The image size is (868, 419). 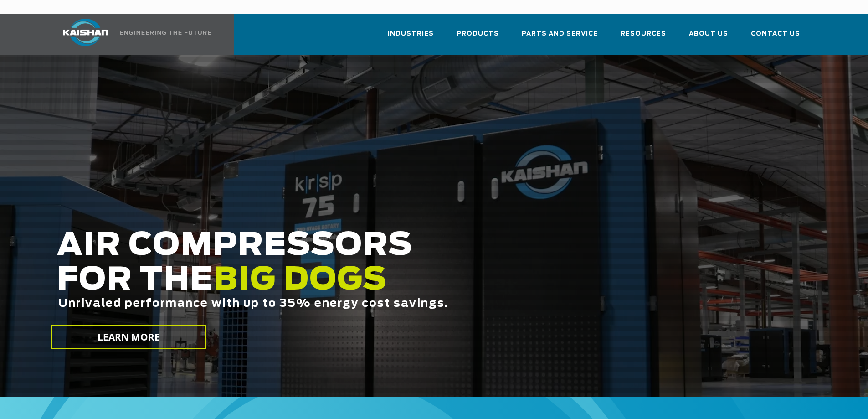 What do you see at coordinates (411, 33) in the screenshot?
I see `span: Industries` at bounding box center [411, 33].